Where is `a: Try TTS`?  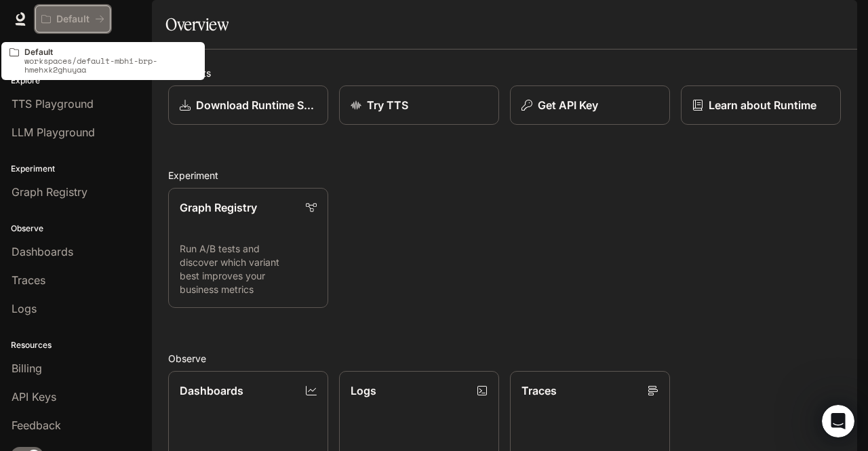 a: Try TTS is located at coordinates (419, 105).